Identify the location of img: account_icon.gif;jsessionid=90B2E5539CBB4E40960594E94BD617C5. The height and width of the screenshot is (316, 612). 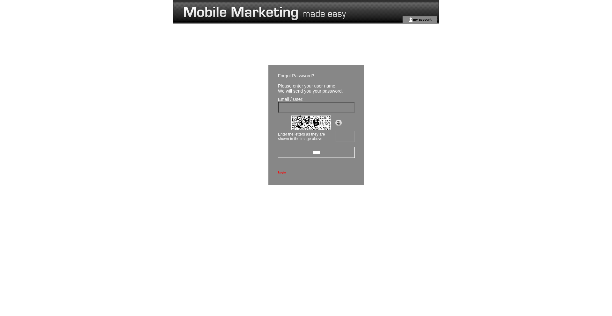
(410, 20).